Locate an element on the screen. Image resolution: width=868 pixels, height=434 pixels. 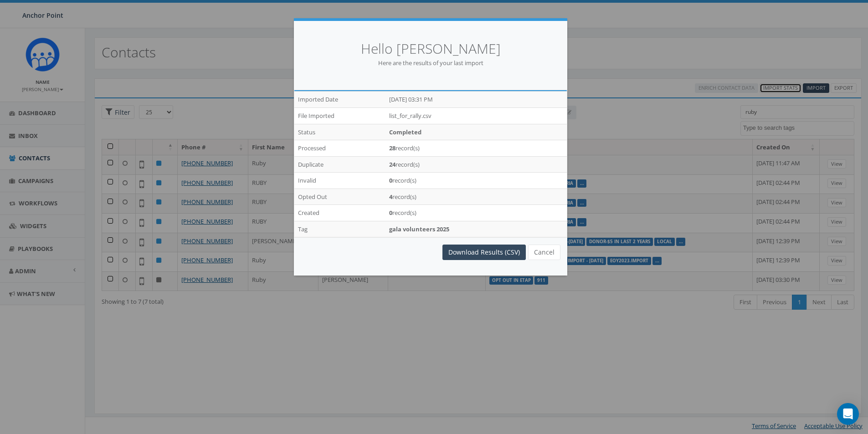
td: Imported Date is located at coordinates (340, 99).